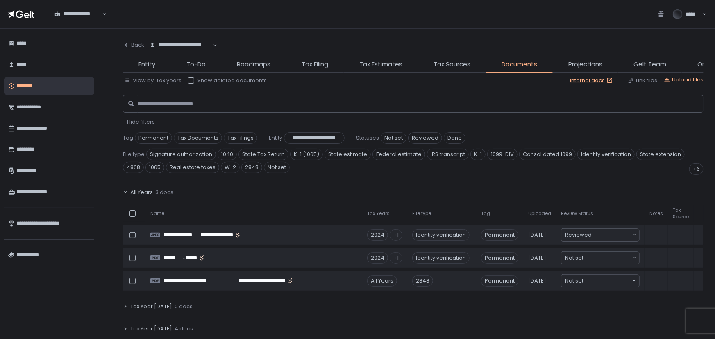 The height and width of the screenshot is (339, 715). I want to click on span: Tax Filings, so click(241, 138).